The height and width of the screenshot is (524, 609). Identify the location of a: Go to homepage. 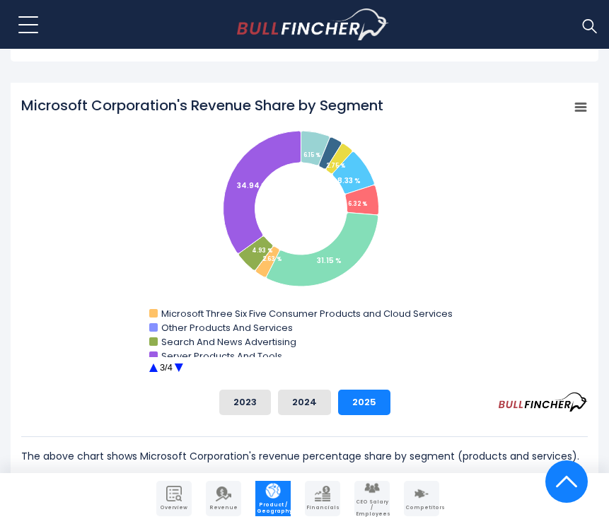
(312, 25).